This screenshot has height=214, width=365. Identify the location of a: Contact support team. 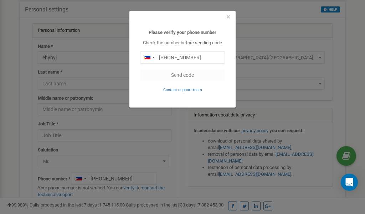
(183, 89).